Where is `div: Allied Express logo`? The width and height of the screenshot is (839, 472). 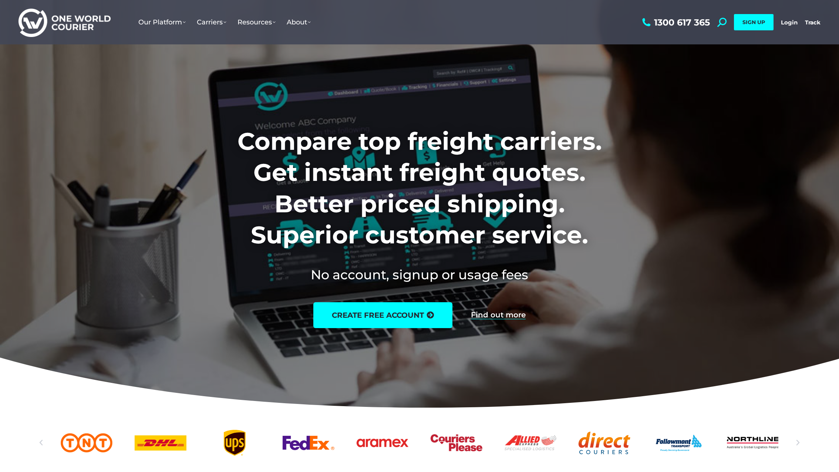 div: Allied Express logo is located at coordinates (531, 443).